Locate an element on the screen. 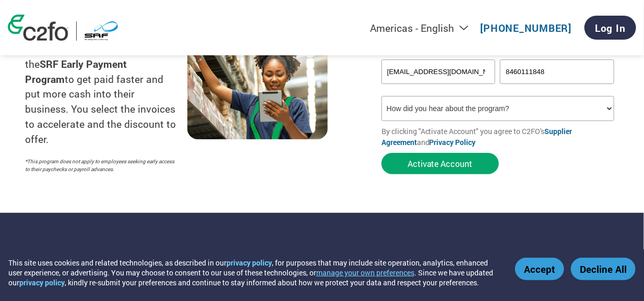  img: c2fo logo is located at coordinates (38, 28).